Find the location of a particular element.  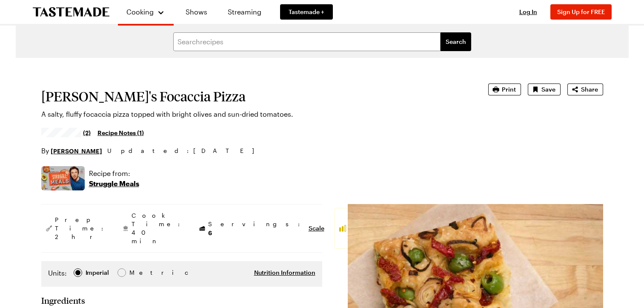

span: Metric is located at coordinates (139, 273).